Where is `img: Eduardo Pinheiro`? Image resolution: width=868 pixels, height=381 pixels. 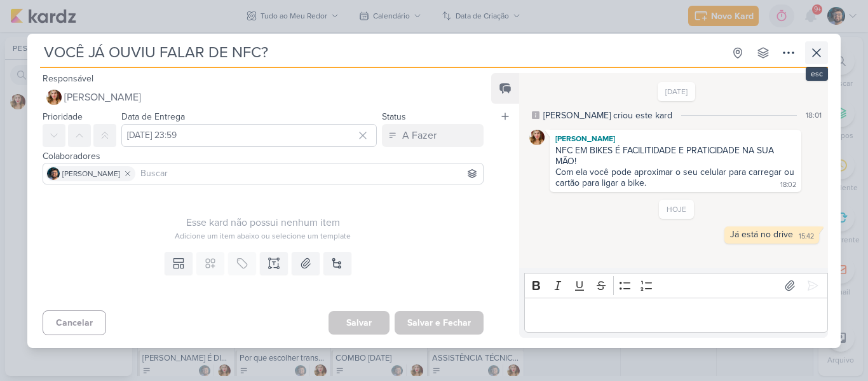 img: Eduardo Pinheiro is located at coordinates (54, 174).